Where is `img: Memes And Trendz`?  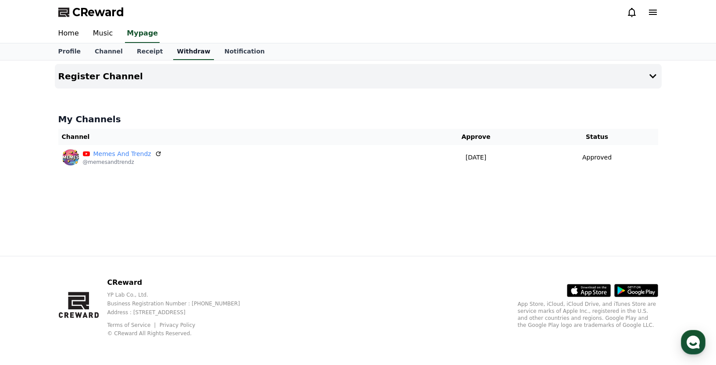 img: Memes And Trendz is located at coordinates (71, 157).